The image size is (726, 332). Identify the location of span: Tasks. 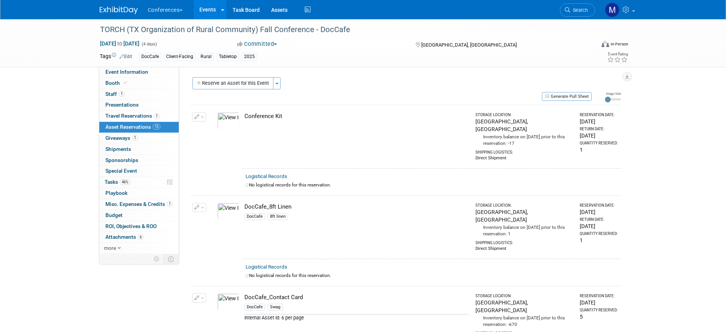
(117, 182).